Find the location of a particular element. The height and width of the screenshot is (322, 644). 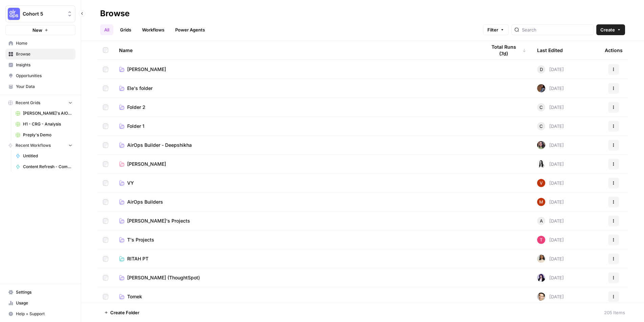

span: Cohort 5 is located at coordinates (43, 14).